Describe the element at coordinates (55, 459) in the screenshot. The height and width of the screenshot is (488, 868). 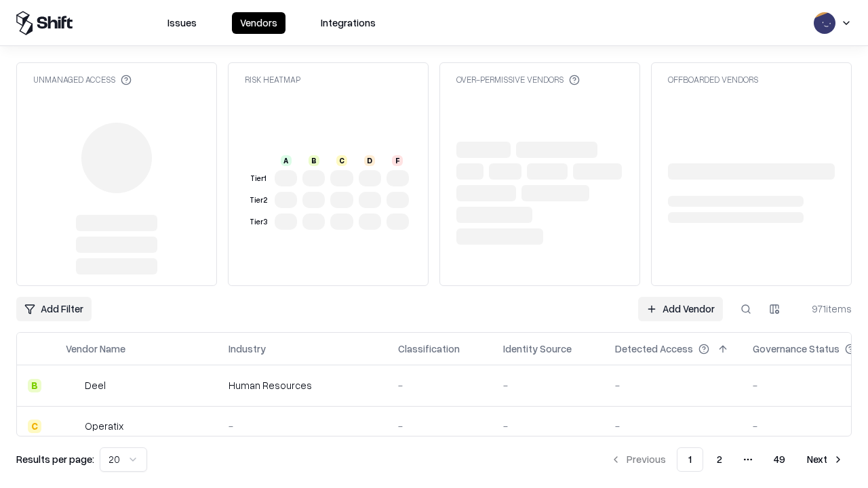
I see `p: Results per page:` at that location.